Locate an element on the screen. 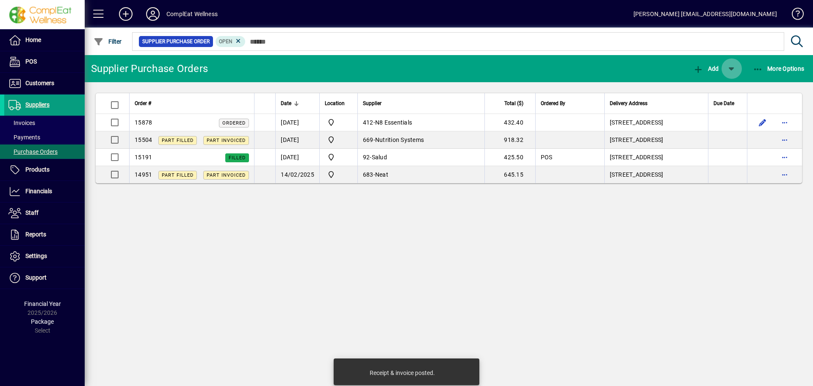  div: Ordered By is located at coordinates (570, 103).